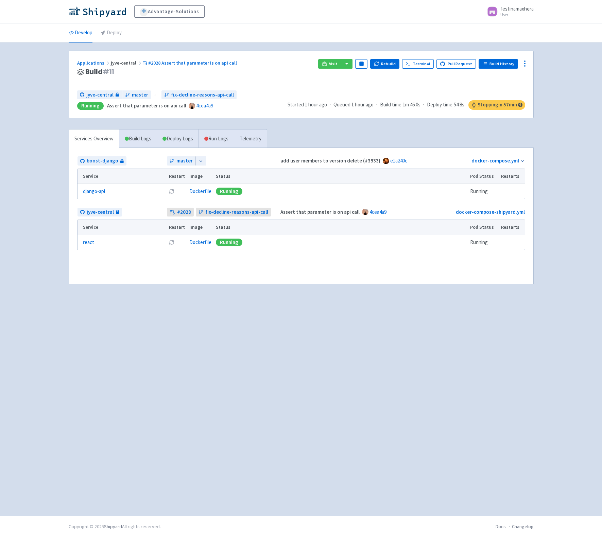 The height and width of the screenshot is (537, 602). Describe the element at coordinates (113, 526) in the screenshot. I see `a: Shipyard` at that location.